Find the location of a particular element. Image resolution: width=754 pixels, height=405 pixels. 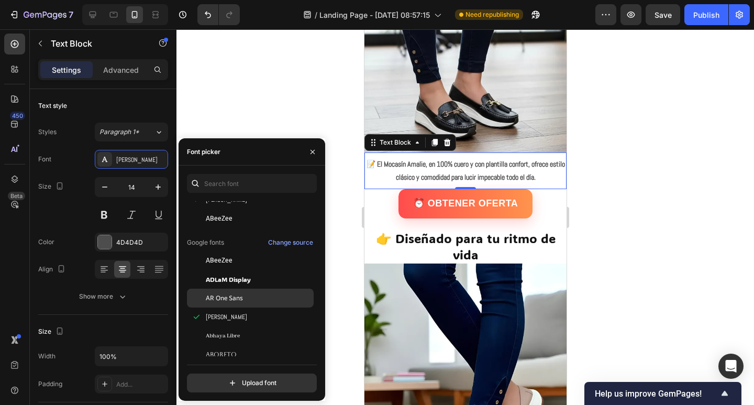

button: 7 is located at coordinates (41, 15).